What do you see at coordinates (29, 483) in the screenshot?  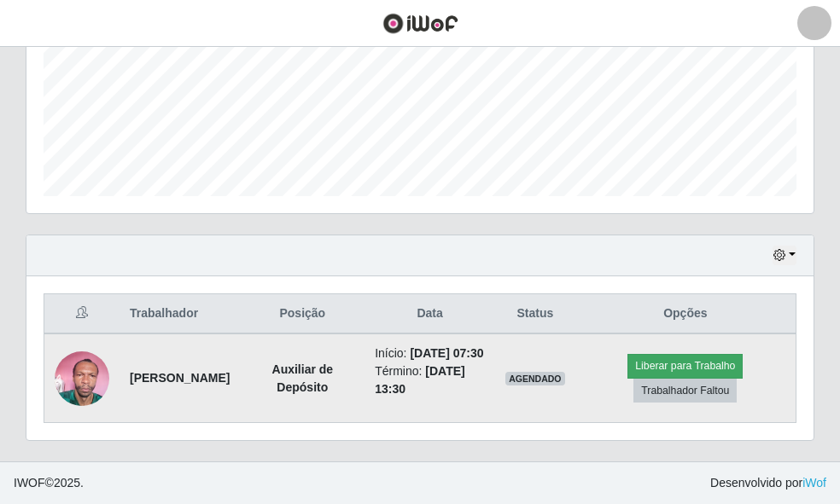 I see `span: IWOF` at bounding box center [29, 483].